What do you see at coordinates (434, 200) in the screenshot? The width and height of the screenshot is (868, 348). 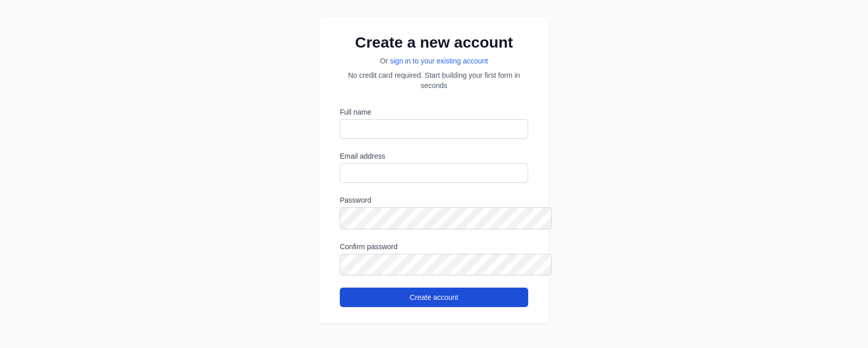 I see `label: Password` at bounding box center [434, 200].